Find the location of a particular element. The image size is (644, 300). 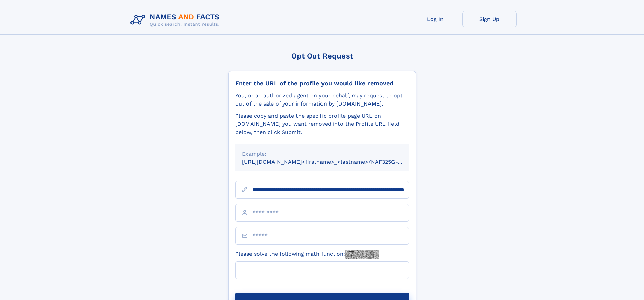

div: You, or an authorized agent on your behalf, may request to opt-out of the sale of your informatio... is located at coordinates (322, 100).